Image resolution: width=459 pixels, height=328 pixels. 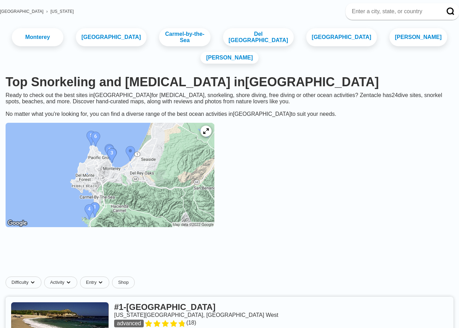 I want to click on span: Entry, so click(x=91, y=283).